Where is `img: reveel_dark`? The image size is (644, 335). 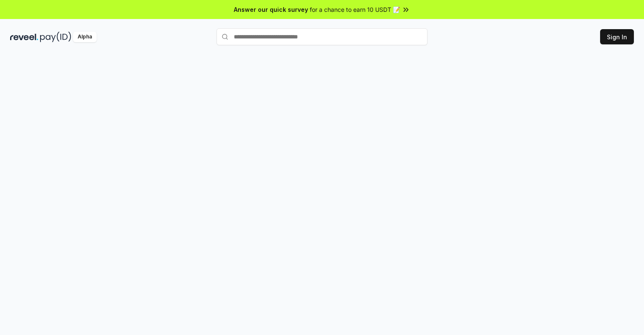
img: reveel_dark is located at coordinates (24, 37).